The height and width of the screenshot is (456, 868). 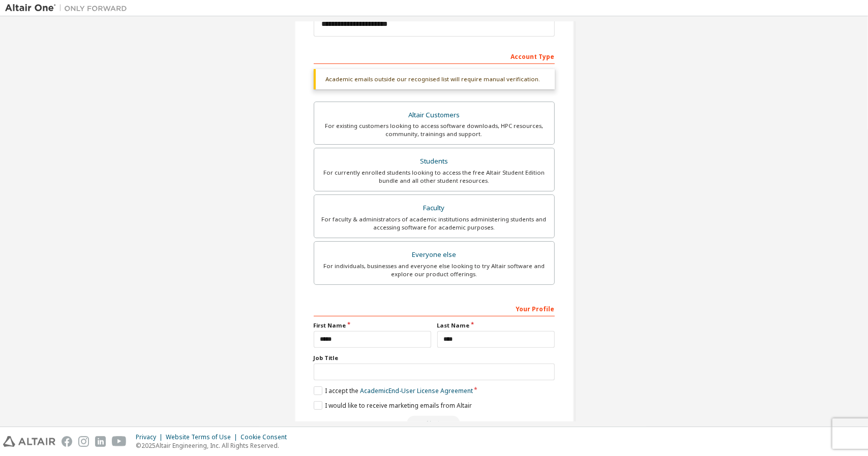 I want to click on label: Last Name, so click(x=496, y=326).